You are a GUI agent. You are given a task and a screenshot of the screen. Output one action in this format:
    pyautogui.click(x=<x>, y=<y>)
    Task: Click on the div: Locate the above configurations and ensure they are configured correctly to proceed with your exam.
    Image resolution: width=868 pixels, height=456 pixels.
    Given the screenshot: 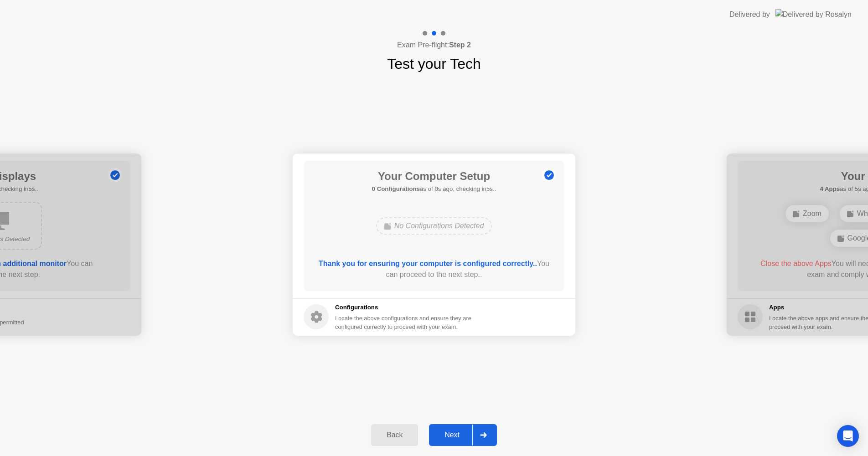 What is the action you would take?
    pyautogui.click(x=404, y=323)
    